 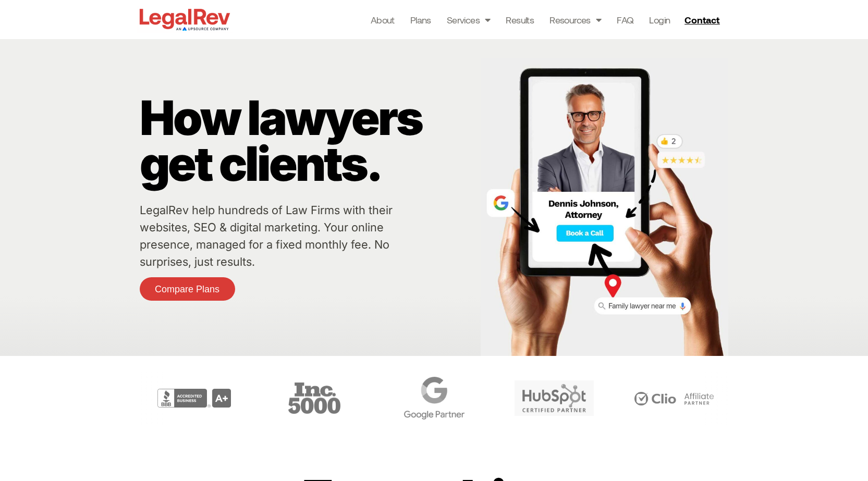 I want to click on div: 6 / 6, so click(x=674, y=398).